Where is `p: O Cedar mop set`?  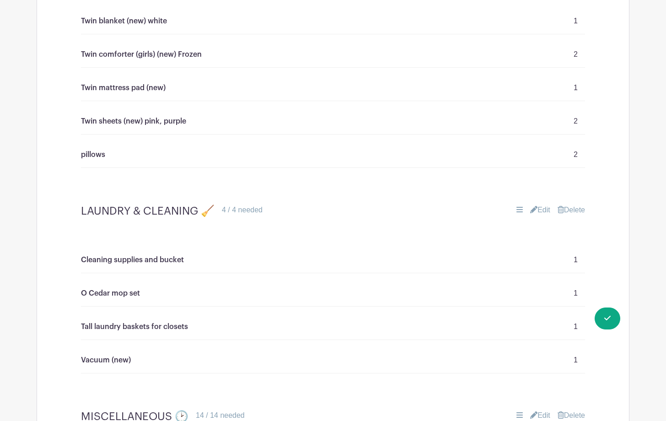 p: O Cedar mop set is located at coordinates (110, 293).